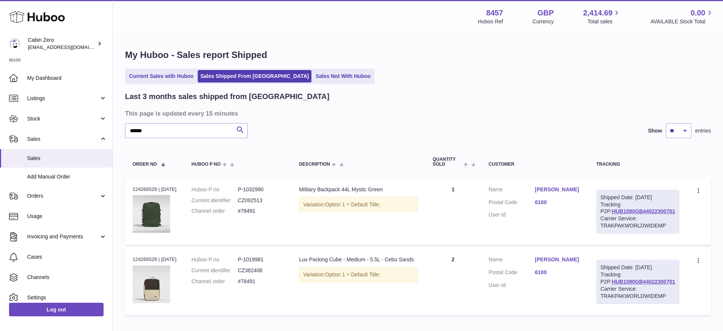 The image size is (723, 331). Describe the element at coordinates (151, 214) in the screenshot. I see `img: MILITARY-44L-MYSTIC-GREEN-FRONT.jpg` at that location.